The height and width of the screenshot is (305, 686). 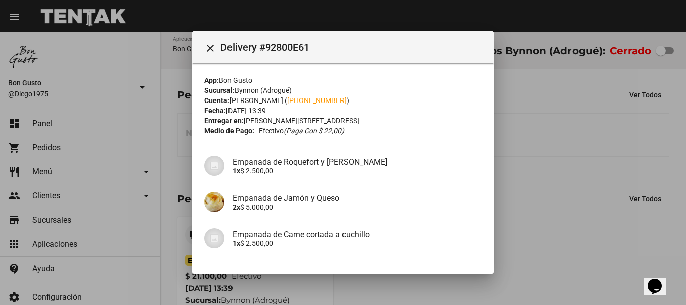 I want to click on strong: Medio de Pago:, so click(x=229, y=131).